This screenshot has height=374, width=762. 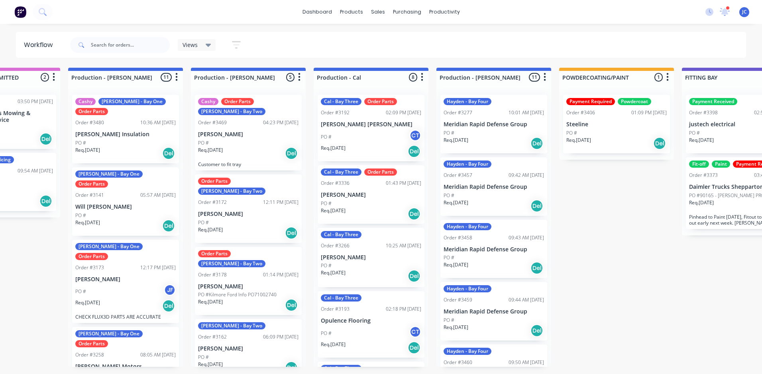 I want to click on span: JC, so click(x=744, y=12).